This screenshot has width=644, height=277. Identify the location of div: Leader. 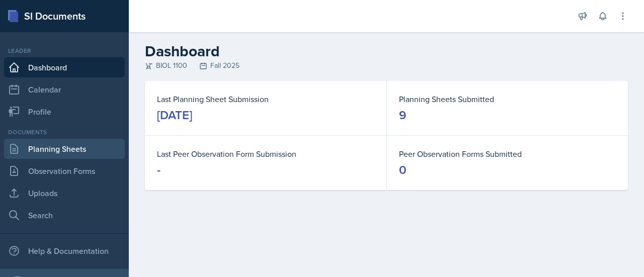
(64, 50).